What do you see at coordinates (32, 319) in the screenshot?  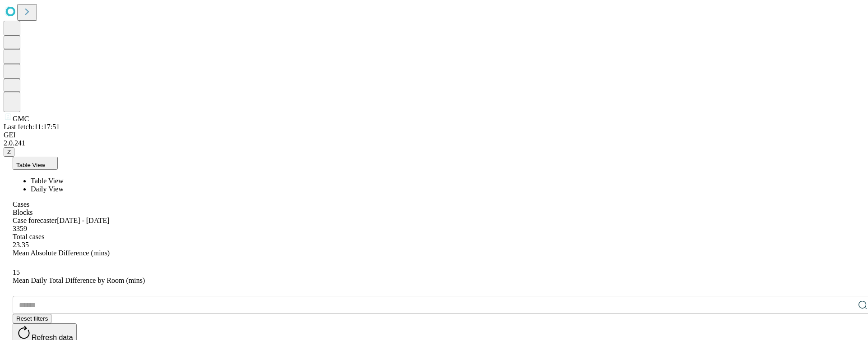 I see `button: Reset filters` at bounding box center [32, 319].